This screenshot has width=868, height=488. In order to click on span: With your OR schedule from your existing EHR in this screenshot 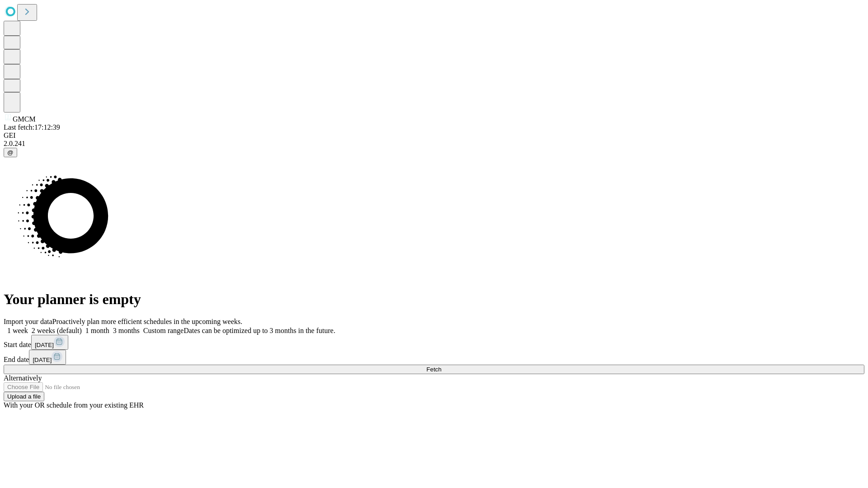, I will do `click(74, 405)`.